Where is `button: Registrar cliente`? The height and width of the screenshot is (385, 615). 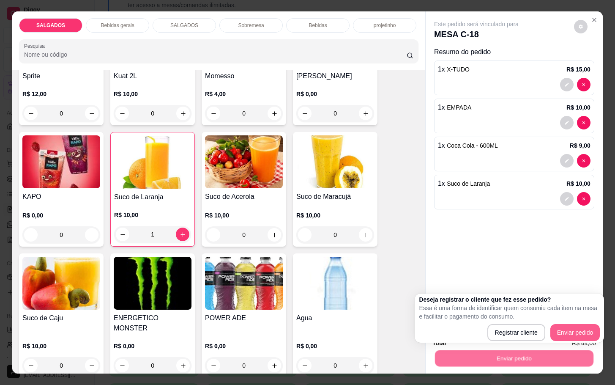
button: Registrar cliente is located at coordinates (516, 332).